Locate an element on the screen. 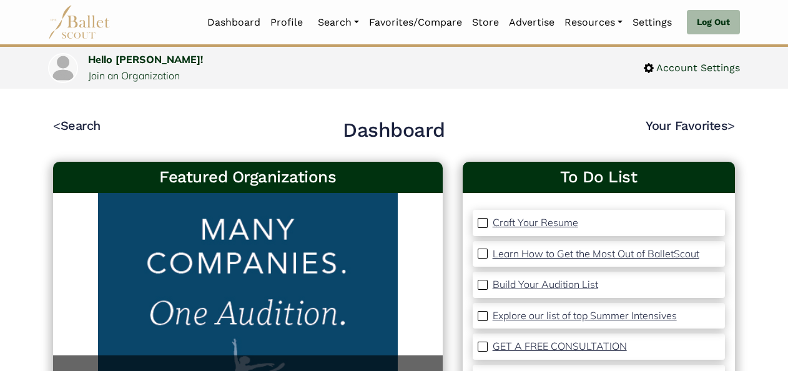 The height and width of the screenshot is (371, 788). a: Favorites/Compare is located at coordinates (415, 22).